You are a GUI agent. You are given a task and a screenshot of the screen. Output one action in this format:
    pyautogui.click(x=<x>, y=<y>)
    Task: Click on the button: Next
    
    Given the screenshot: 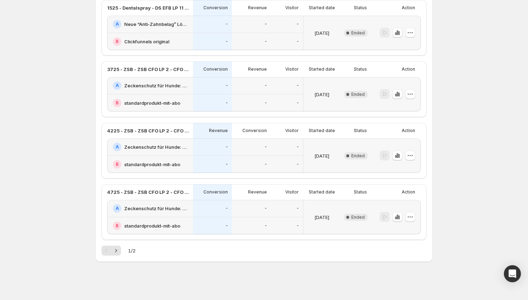 What is the action you would take?
    pyautogui.click(x=116, y=251)
    